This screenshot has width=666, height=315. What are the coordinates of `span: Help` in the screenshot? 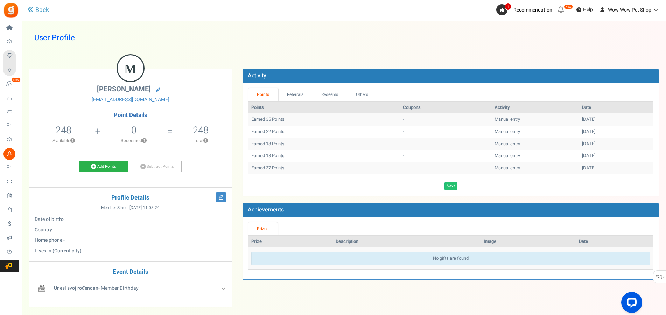 It's located at (587, 10).